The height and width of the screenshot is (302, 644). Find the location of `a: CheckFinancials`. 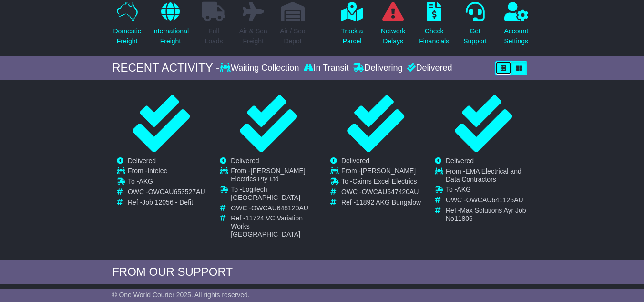

a: CheckFinancials is located at coordinates (433, 26).